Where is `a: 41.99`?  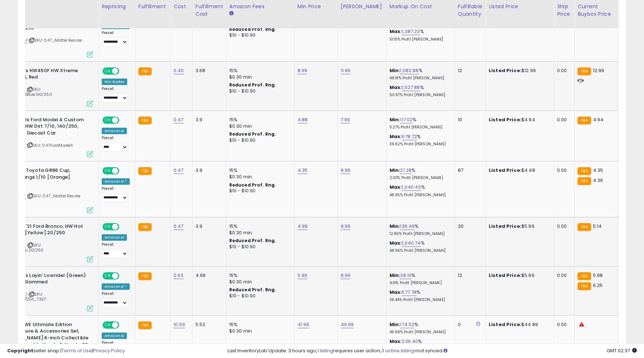 a: 41.99 is located at coordinates (304, 325).